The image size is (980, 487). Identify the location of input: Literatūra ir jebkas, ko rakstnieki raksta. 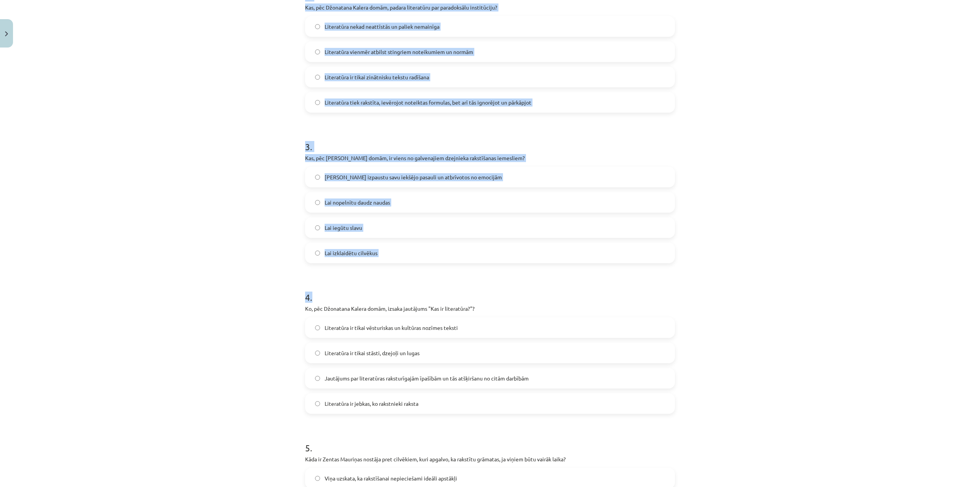
(317, 403).